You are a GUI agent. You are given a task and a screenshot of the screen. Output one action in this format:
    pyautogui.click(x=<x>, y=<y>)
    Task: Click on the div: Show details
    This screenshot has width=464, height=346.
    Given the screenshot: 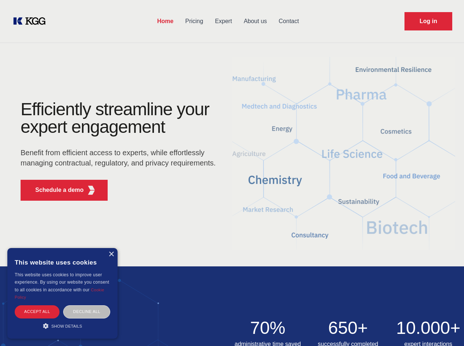 What is the action you would take?
    pyautogui.click(x=62, y=326)
    